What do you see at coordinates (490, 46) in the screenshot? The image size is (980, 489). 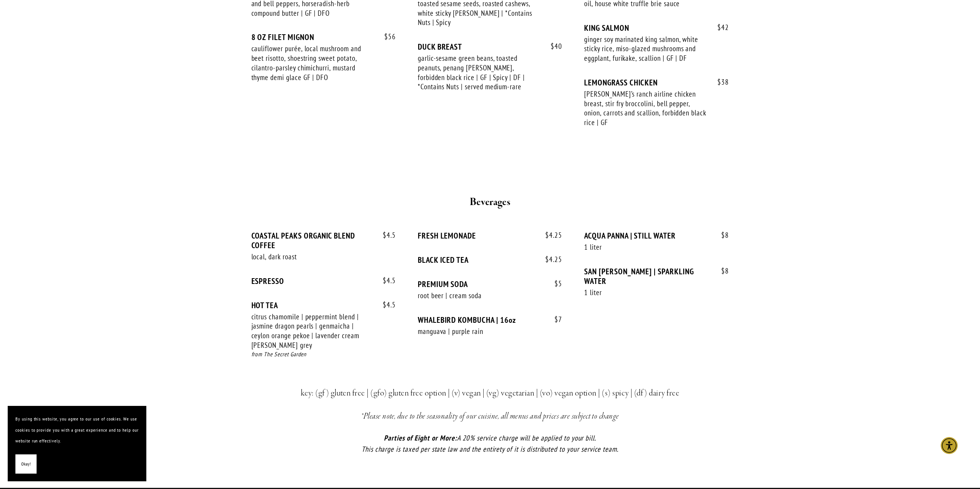 I see `div: DUCK BREAST` at bounding box center [490, 46].